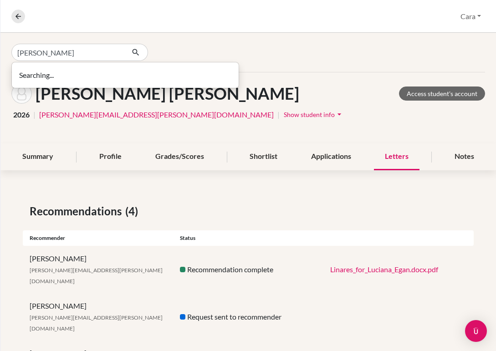 The image size is (496, 351). I want to click on div: Open Intercom Messenger, so click(476, 331).